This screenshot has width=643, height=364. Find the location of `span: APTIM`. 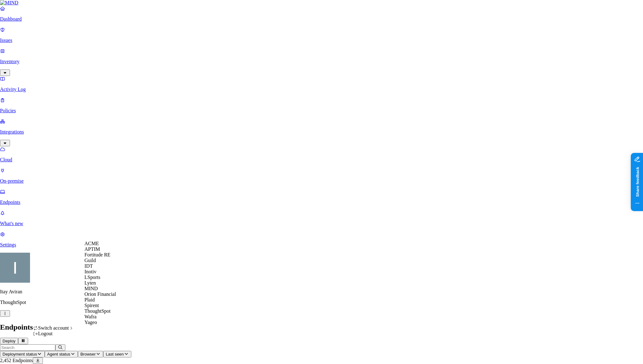

span: APTIM is located at coordinates (92, 249).